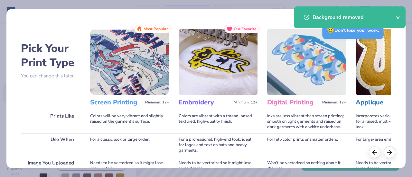 The height and width of the screenshot is (177, 412). Describe the element at coordinates (205, 103) in the screenshot. I see `h3: Embroidery` at that location.